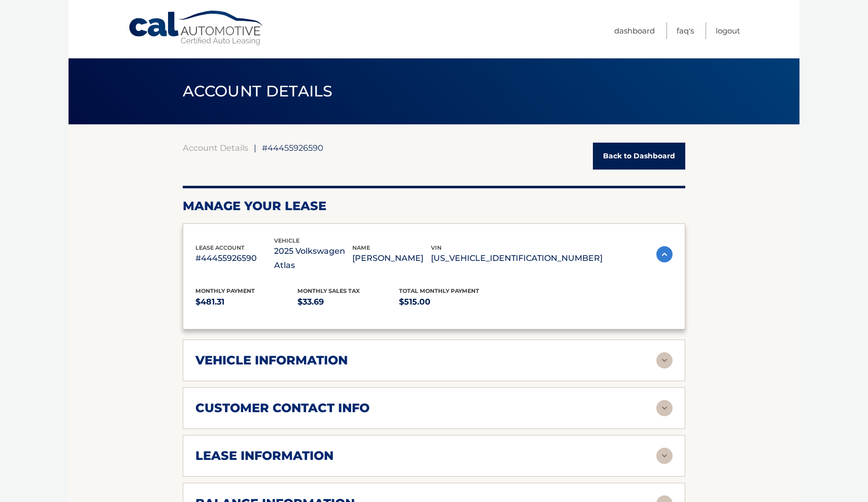 This screenshot has width=868, height=502. I want to click on span: Monthly Payment, so click(225, 291).